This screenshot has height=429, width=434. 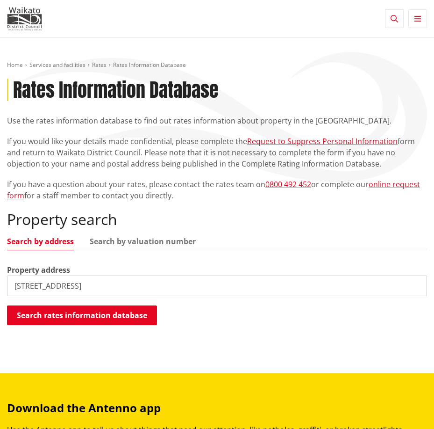 What do you see at coordinates (150, 65) in the screenshot?
I see `span: Rates Information Database` at bounding box center [150, 65].